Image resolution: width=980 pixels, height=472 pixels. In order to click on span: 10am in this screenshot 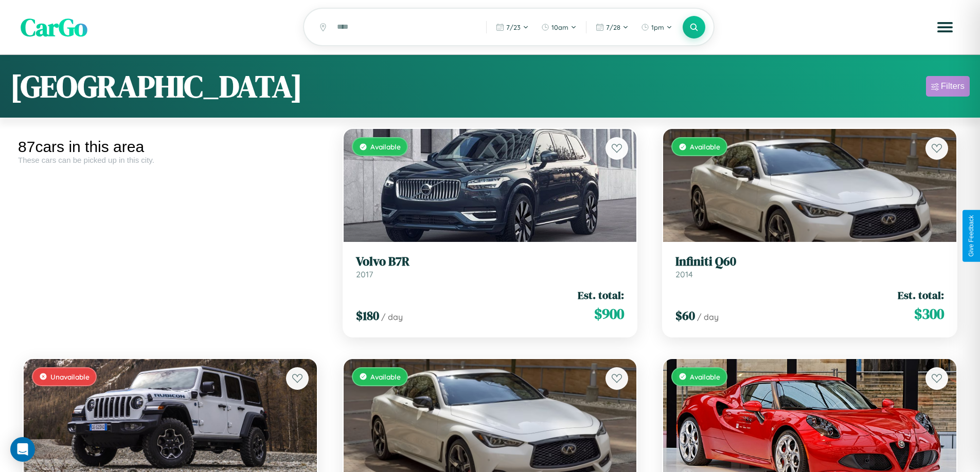, I will do `click(559, 27)`.